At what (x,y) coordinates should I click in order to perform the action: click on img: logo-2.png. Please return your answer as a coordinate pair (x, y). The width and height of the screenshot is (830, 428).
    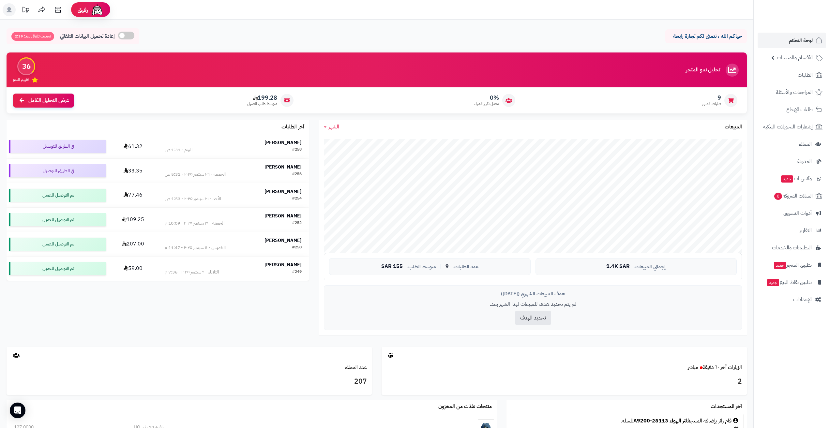
    Looking at the image, I should click on (805, 12).